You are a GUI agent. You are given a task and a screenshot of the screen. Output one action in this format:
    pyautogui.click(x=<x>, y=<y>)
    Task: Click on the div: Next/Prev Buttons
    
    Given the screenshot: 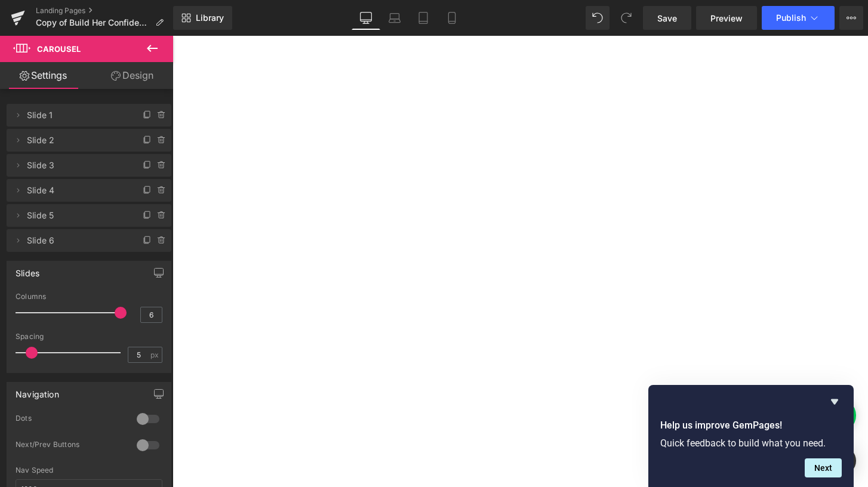 What is the action you would take?
    pyautogui.click(x=70, y=445)
    